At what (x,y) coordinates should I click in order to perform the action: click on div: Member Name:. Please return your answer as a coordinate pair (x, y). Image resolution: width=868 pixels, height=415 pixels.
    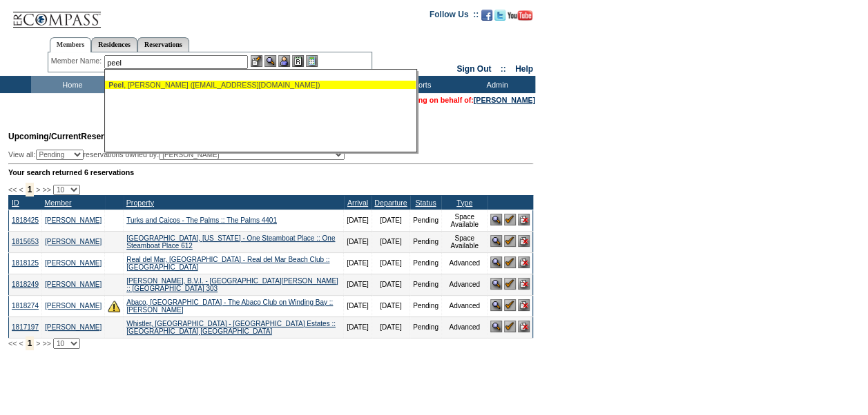
    Looking at the image, I should click on (78, 61).